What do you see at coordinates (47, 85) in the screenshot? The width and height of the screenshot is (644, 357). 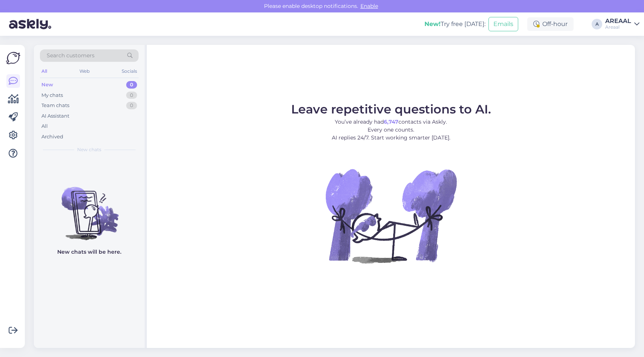 I see `div: New` at bounding box center [47, 85].